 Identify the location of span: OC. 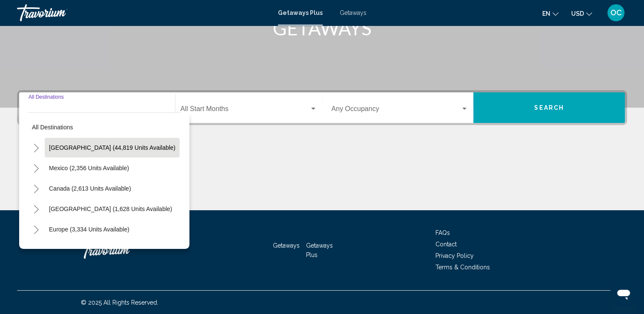
(616, 13).